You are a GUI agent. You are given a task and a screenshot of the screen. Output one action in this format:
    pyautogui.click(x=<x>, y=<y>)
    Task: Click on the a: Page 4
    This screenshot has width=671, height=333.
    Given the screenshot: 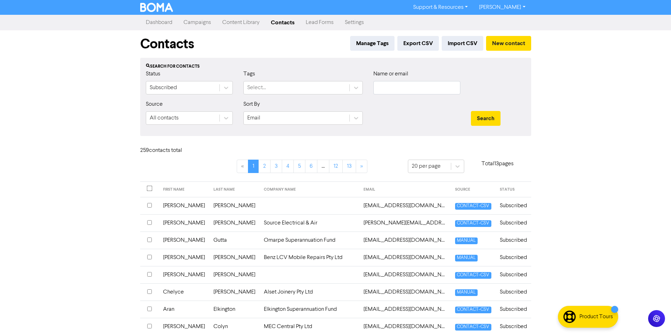 What is the action you would take?
    pyautogui.click(x=288, y=166)
    